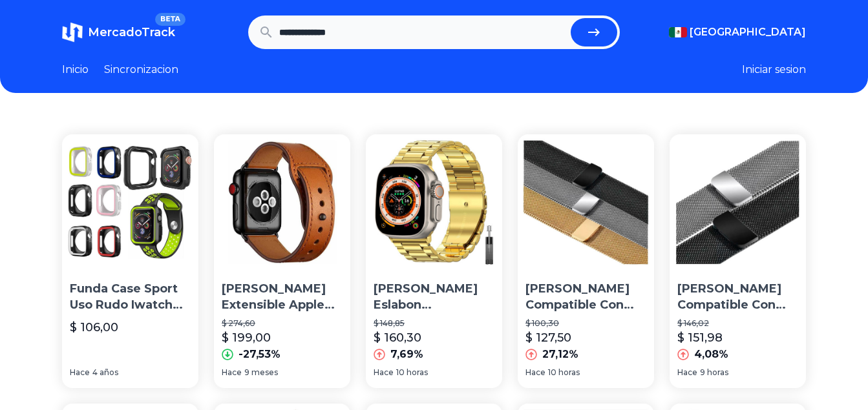 The image size is (868, 410). What do you see at coordinates (714, 372) in the screenshot?
I see `span: 9 horas` at bounding box center [714, 372].